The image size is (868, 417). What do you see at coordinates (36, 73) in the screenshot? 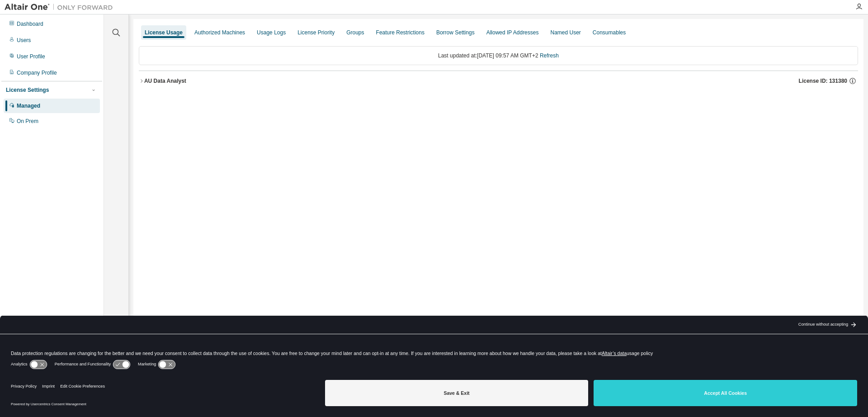
I see `div: Company Profile` at bounding box center [36, 73].